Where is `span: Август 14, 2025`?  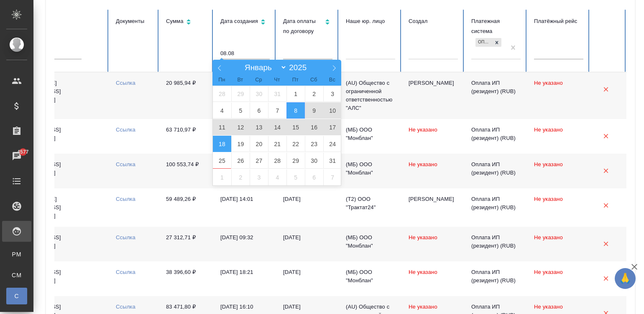
span: Август 14, 2025 is located at coordinates (277, 127).